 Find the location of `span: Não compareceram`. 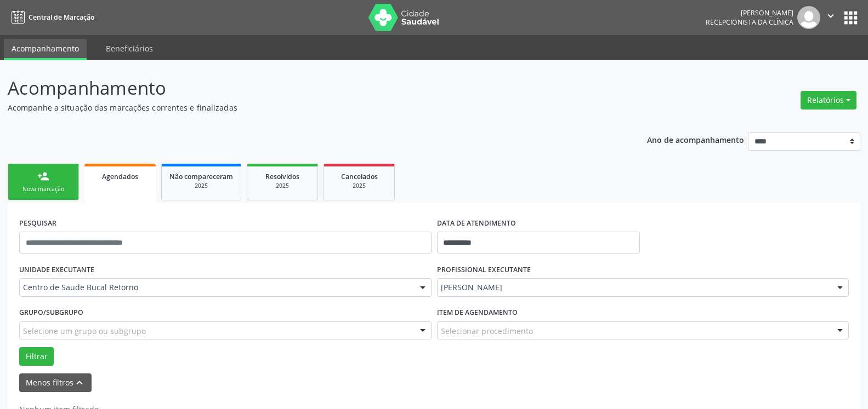

span: Não compareceram is located at coordinates (201, 177).